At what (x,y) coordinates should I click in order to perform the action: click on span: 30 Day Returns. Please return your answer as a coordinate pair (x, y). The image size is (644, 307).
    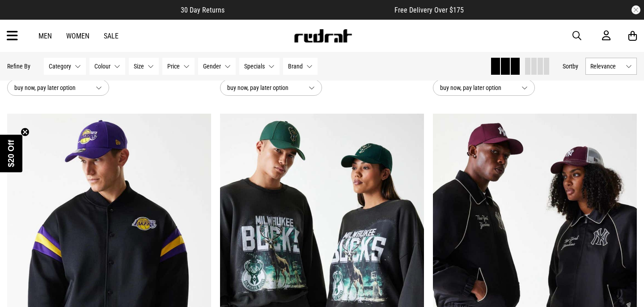
    Looking at the image, I should click on (202, 10).